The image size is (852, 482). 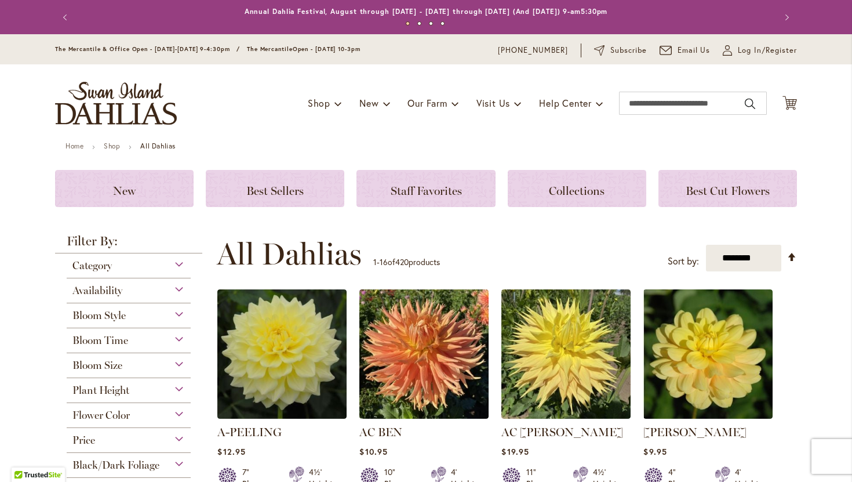 I want to click on button: 2 of 4, so click(x=419, y=23).